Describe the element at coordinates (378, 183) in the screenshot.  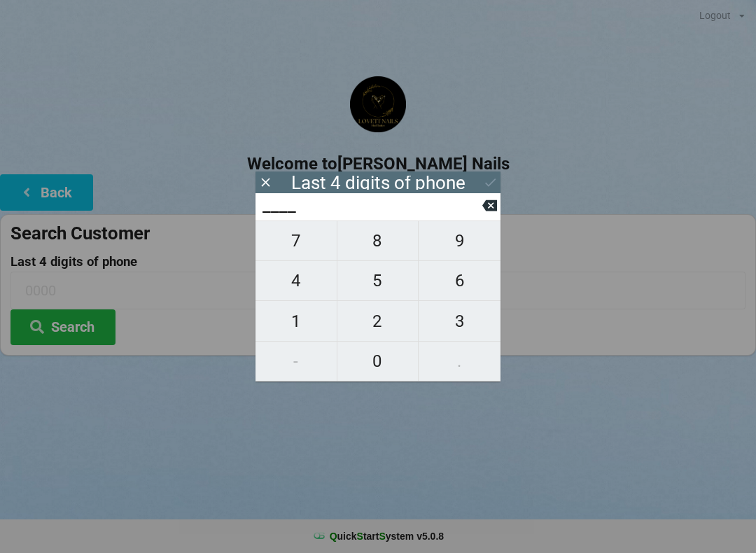
I see `div: Last 4 digits of phone` at that location.